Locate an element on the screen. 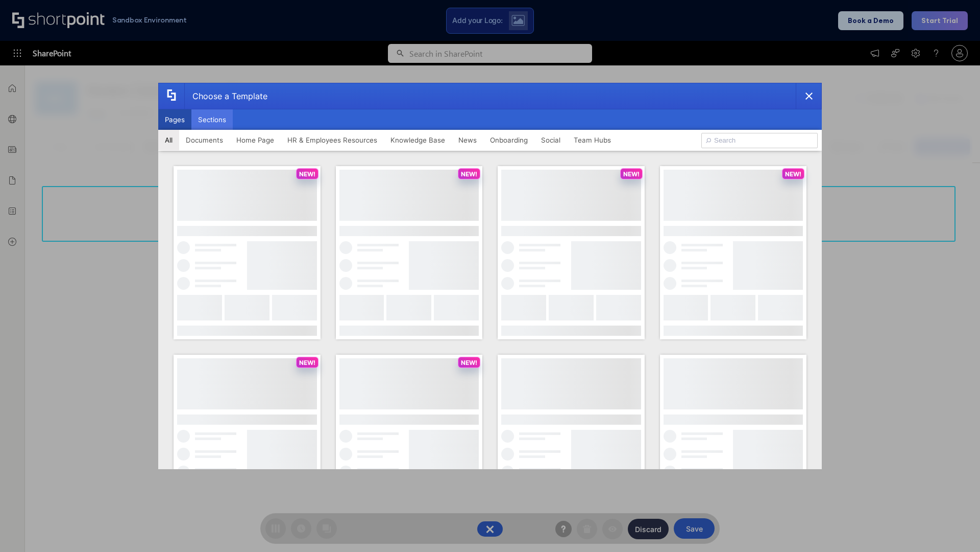 Image resolution: width=980 pixels, height=552 pixels. div: Choose a Template is located at coordinates (226, 96).